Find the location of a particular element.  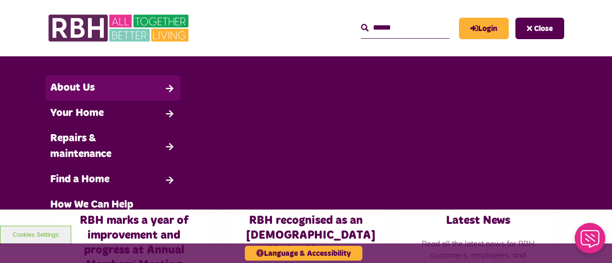

button: Navigation is located at coordinates (540, 28).